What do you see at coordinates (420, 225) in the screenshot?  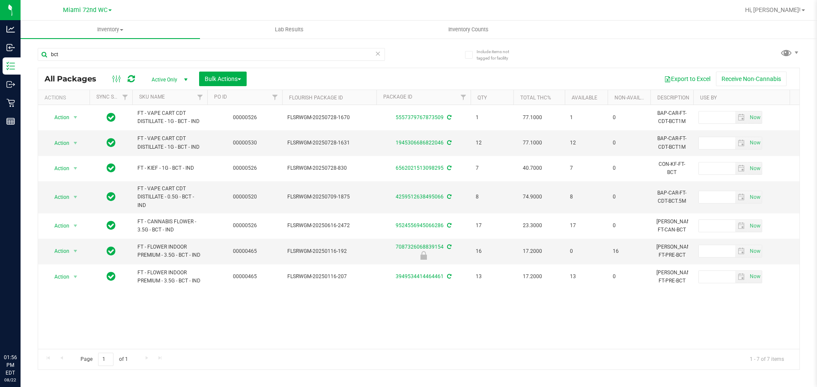 I see `a: 9524556945066286` at bounding box center [420, 225].